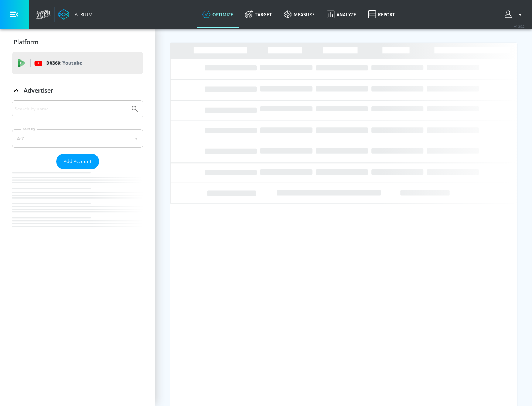 Image resolution: width=532 pixels, height=406 pixels. What do you see at coordinates (39, 91) in the screenshot?
I see `p: Advertiser` at bounding box center [39, 91].